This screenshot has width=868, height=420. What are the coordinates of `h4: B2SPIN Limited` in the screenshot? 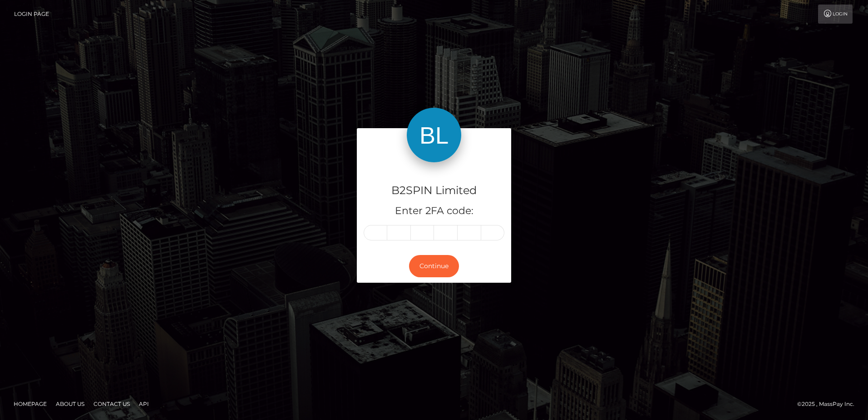 It's located at (434, 190).